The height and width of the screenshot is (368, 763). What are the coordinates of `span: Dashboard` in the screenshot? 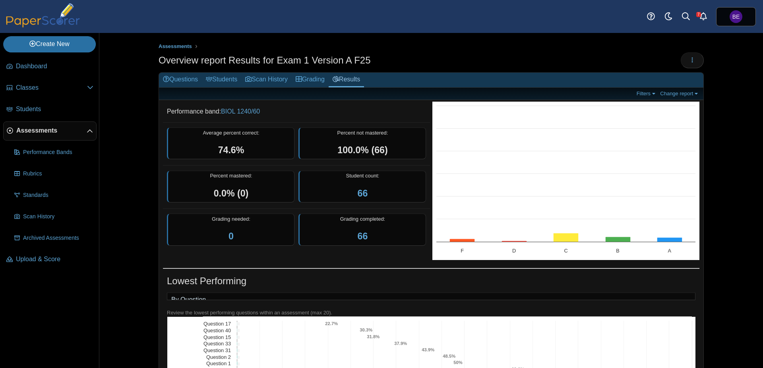 It's located at (54, 66).